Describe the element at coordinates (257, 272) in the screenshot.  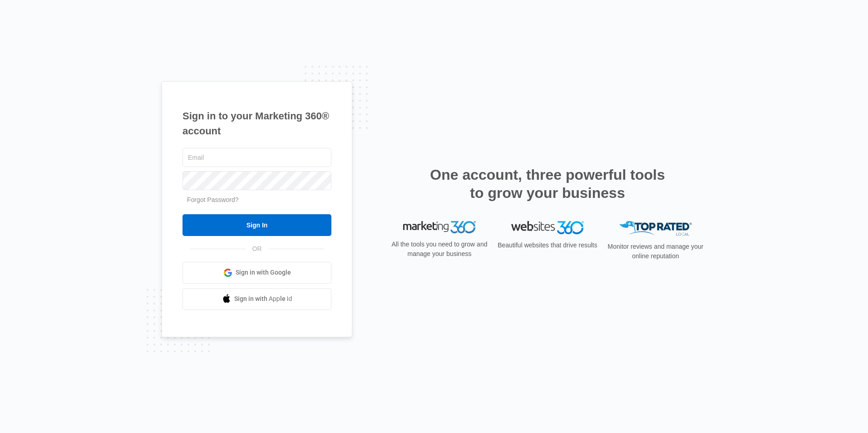
I see `a: Sign in with Google` at that location.